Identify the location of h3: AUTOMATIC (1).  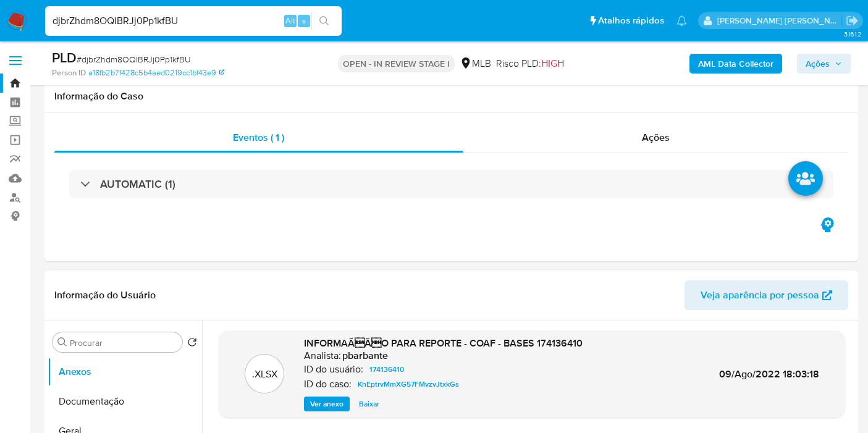
(138, 184).